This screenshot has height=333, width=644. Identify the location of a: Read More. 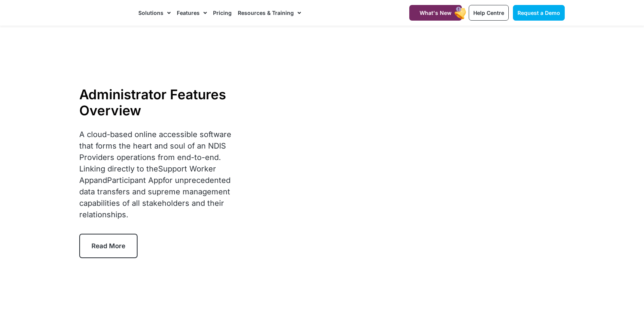
(108, 246).